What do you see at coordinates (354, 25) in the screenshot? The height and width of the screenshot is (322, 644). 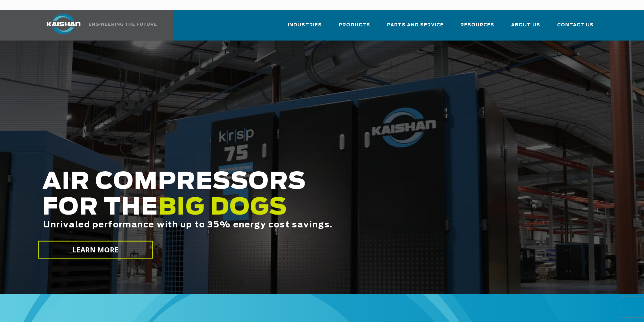 I see `span: Products` at bounding box center [354, 25].